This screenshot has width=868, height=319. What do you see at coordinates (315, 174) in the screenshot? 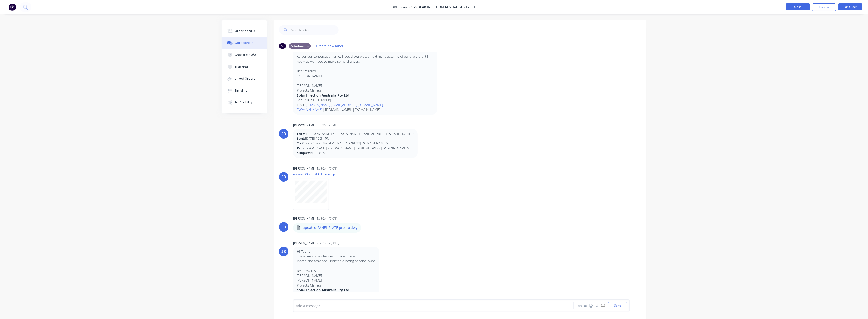
I see `p: updated PANEL PLATE pronto.pdf` at bounding box center [315, 174].